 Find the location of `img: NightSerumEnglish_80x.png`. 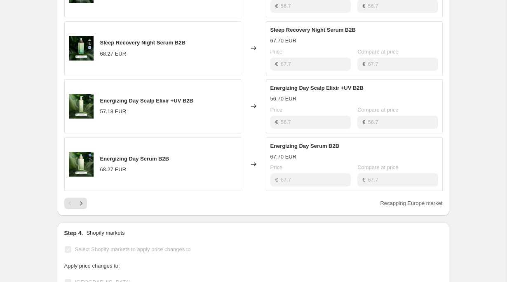

img: NightSerumEnglish_80x.png is located at coordinates (81, 48).